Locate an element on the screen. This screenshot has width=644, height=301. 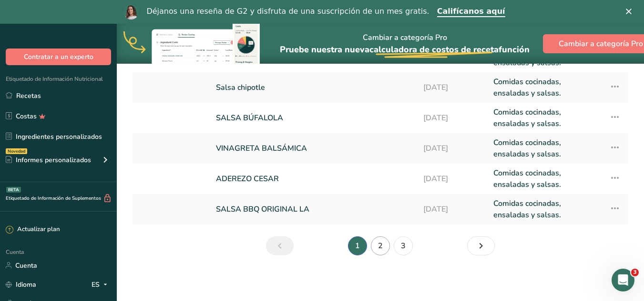
font: SALSA BBQ ORIGINAL LA is located at coordinates (263, 209).